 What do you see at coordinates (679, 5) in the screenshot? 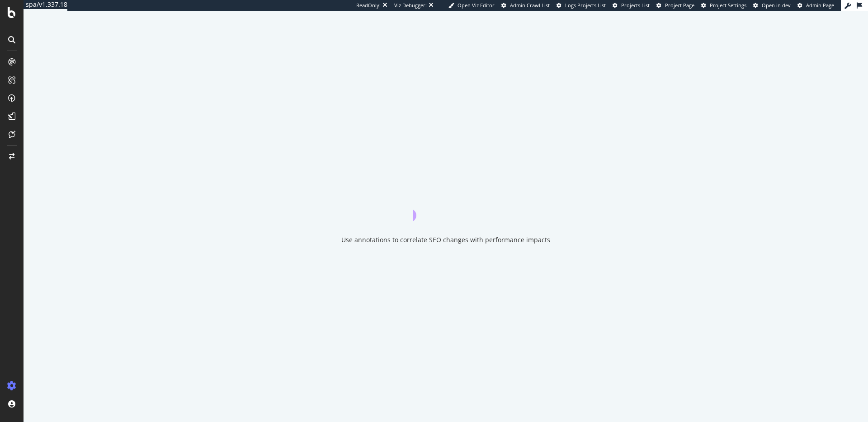
I see `span: Project Page` at bounding box center [679, 5].